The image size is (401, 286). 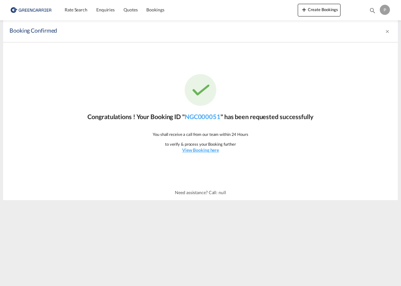 What do you see at coordinates (304, 9) in the screenshot?
I see `md-icon: icon-plus 400-fg` at bounding box center [304, 9].